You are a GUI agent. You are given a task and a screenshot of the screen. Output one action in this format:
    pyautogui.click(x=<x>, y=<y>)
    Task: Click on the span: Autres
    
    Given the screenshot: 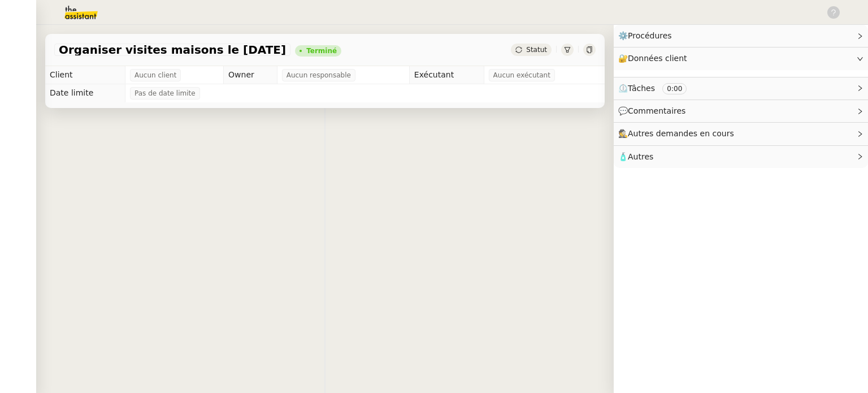 What is the action you would take?
    pyautogui.click(x=640, y=157)
    